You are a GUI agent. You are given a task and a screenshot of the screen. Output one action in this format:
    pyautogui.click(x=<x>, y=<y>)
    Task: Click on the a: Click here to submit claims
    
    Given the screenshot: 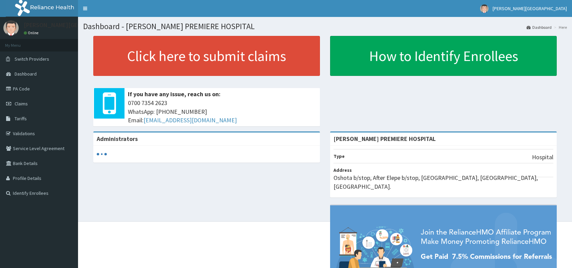 What is the action you would take?
    pyautogui.click(x=207, y=56)
    